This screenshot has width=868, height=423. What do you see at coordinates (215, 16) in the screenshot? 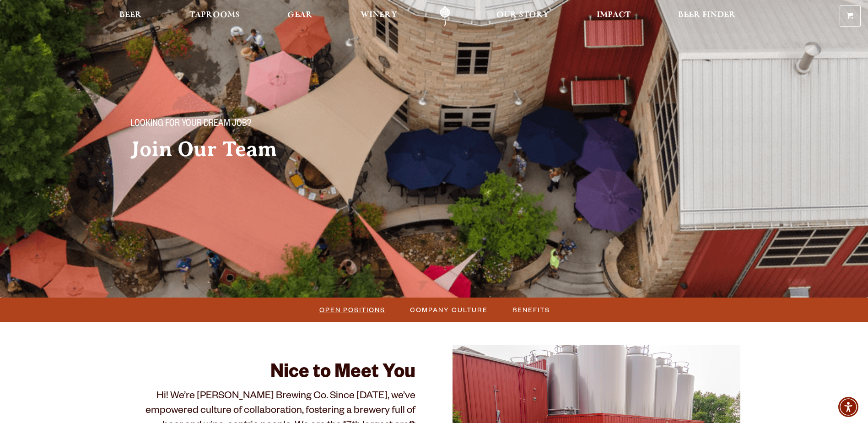
I see `a: Taprooms` at bounding box center [215, 16].